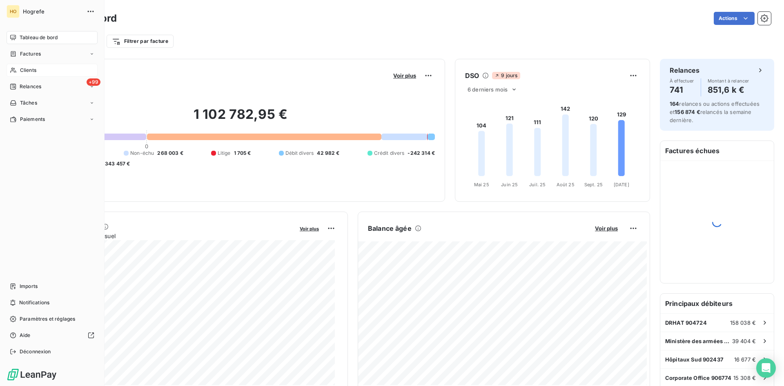 The height and width of the screenshot is (386, 784). What do you see at coordinates (243, 153) in the screenshot?
I see `span: 1 705 €` at bounding box center [243, 153].